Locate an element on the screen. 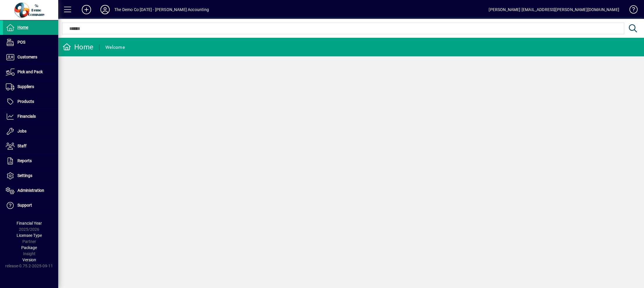 The width and height of the screenshot is (644, 288). div: Home is located at coordinates (78, 47).